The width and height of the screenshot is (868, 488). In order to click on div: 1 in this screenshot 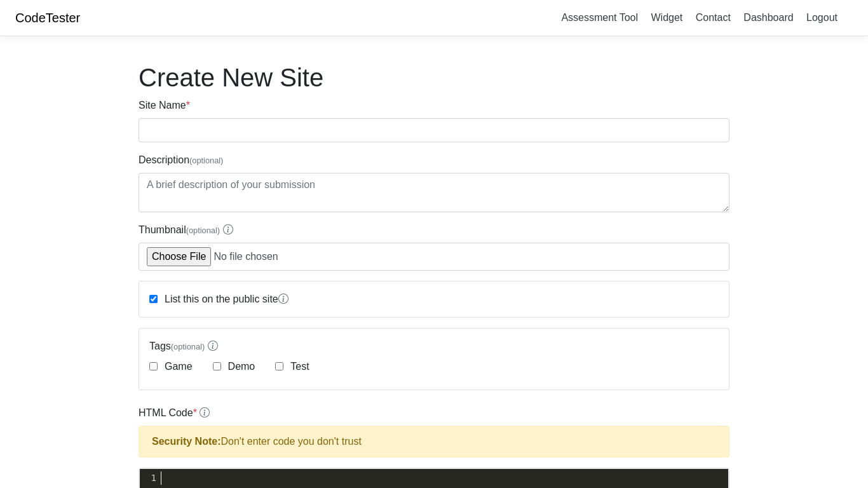, I will do `click(149, 478)`.